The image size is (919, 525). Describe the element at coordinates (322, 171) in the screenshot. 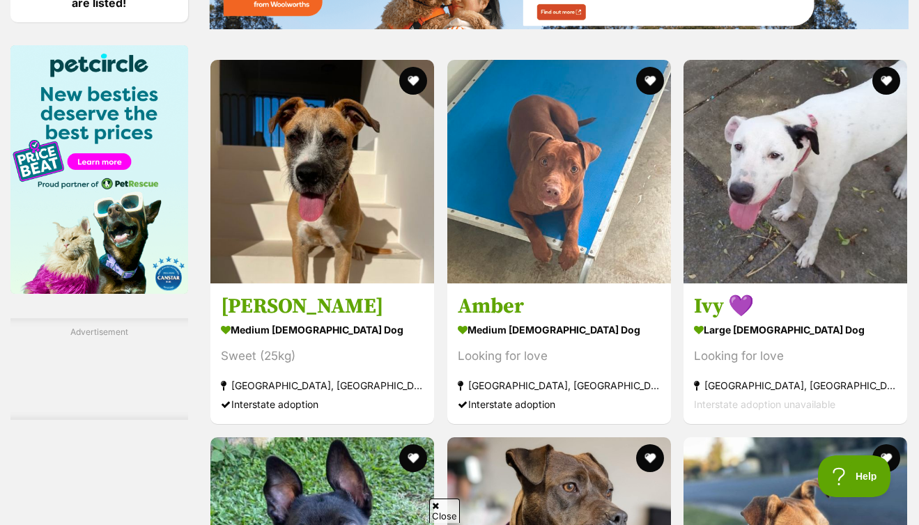

I see `img: Hazel - Irish Wolfhound x Mixed breed Dog` at that location.